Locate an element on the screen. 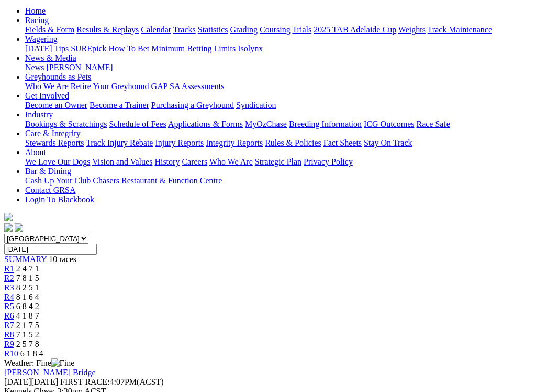 Image resolution: width=536 pixels, height=392 pixels. span: R8 is located at coordinates (9, 334).